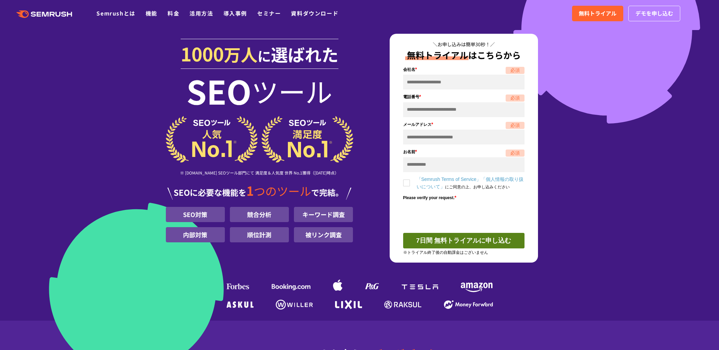 This screenshot has width=719, height=350. I want to click on span: 選ばれた, so click(305, 54).